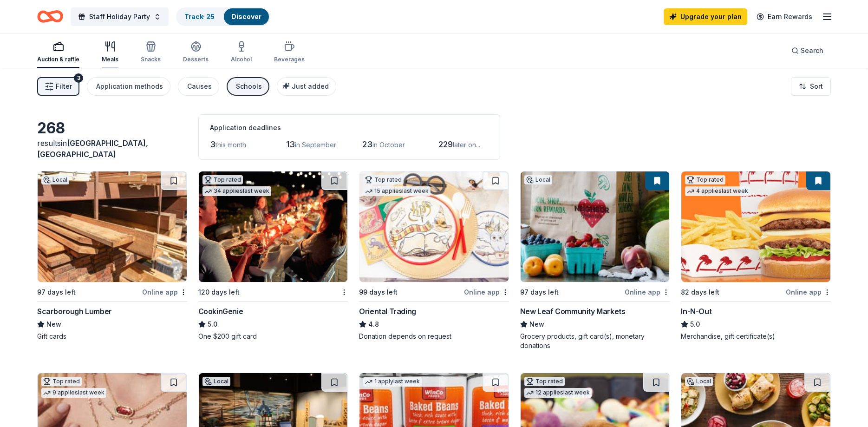  Describe the element at coordinates (273, 227) in the screenshot. I see `img: Image for CookinGenie` at that location.